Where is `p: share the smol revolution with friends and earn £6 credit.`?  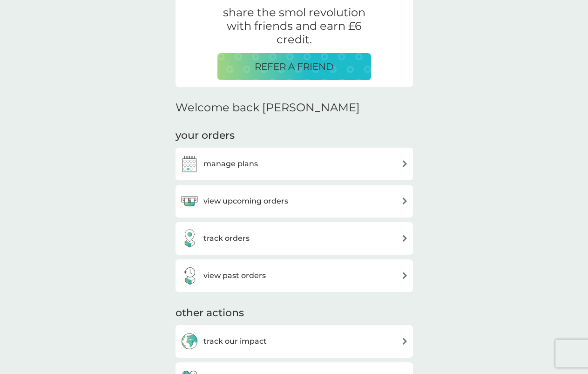 p: share the smol revolution with friends and earn £6 credit. is located at coordinates (295, 26).